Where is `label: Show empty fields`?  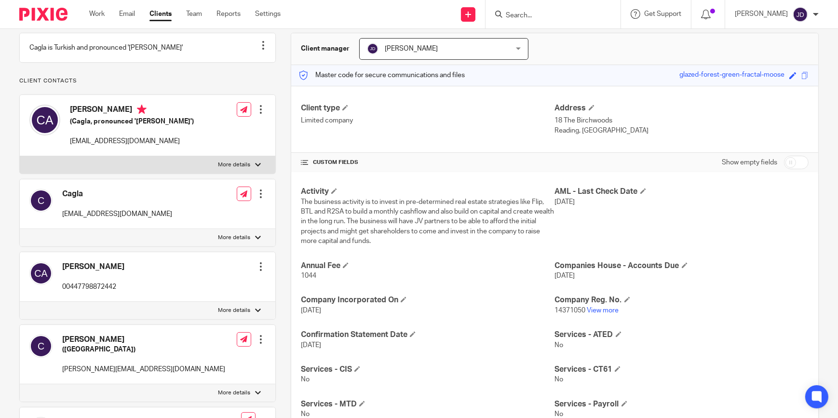 label: Show empty fields is located at coordinates (749, 162).